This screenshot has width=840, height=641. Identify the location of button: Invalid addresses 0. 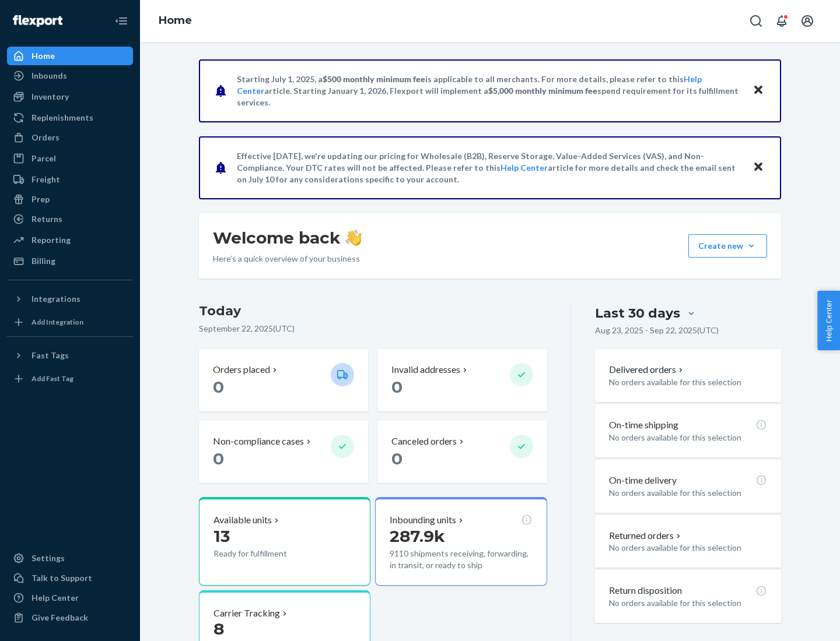
(462, 380).